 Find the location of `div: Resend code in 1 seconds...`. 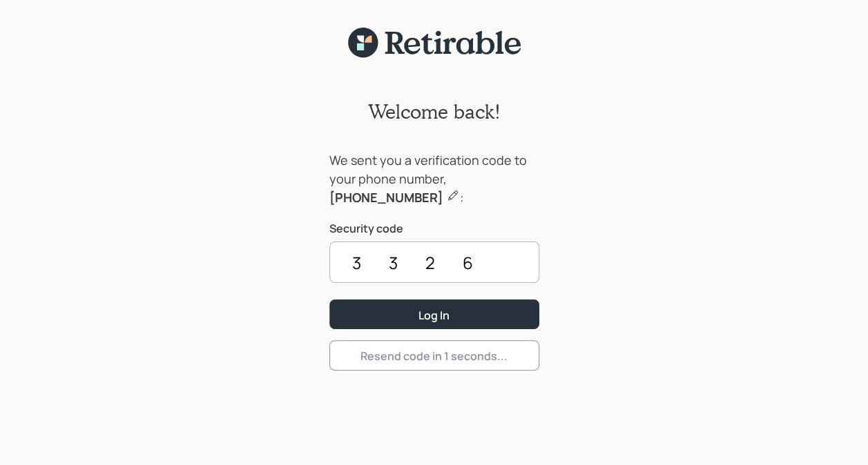

div: Resend code in 1 seconds... is located at coordinates (434, 356).